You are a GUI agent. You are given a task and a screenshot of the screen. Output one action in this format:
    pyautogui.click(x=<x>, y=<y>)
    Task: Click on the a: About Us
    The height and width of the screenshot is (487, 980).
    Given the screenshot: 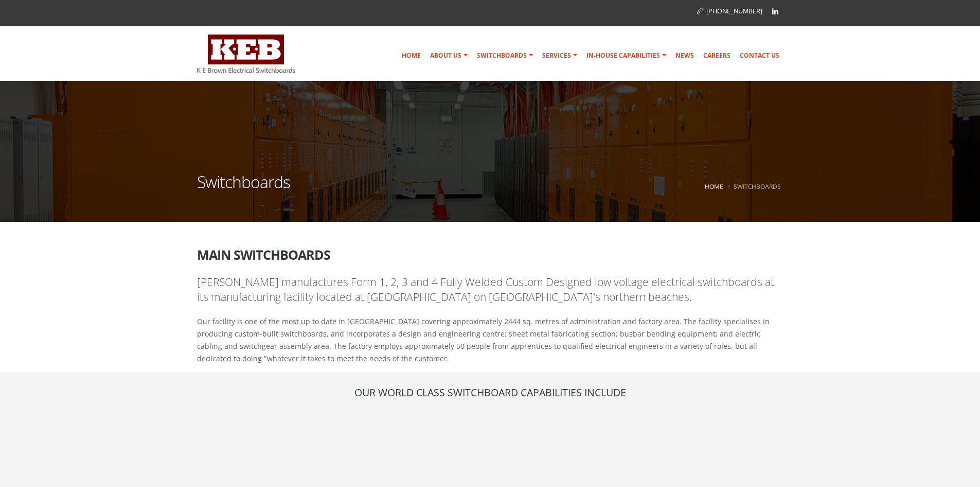 What is the action you would take?
    pyautogui.click(x=449, y=55)
    